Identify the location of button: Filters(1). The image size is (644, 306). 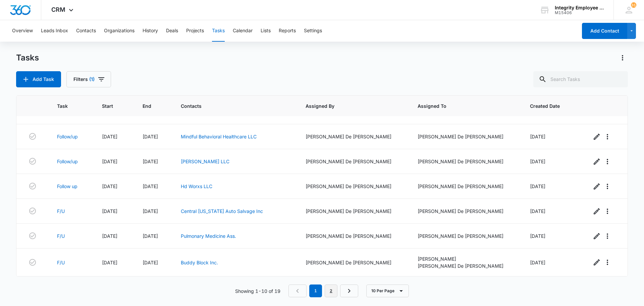
(89, 79).